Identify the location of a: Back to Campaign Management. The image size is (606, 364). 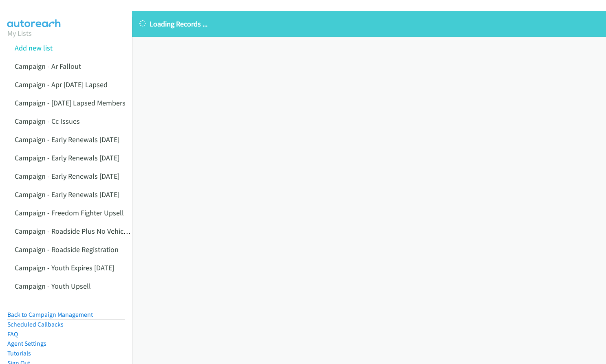
(50, 314).